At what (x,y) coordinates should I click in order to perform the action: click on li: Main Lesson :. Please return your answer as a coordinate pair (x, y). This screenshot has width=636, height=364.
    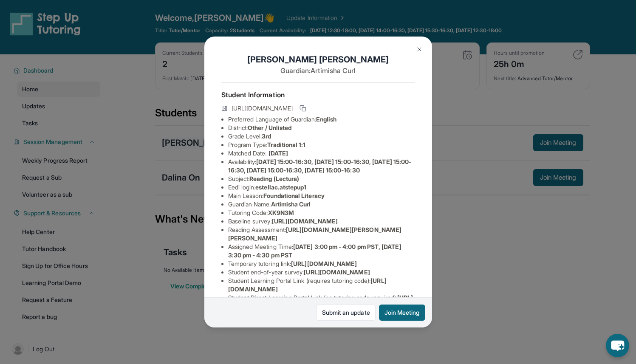
    Looking at the image, I should click on (322, 196).